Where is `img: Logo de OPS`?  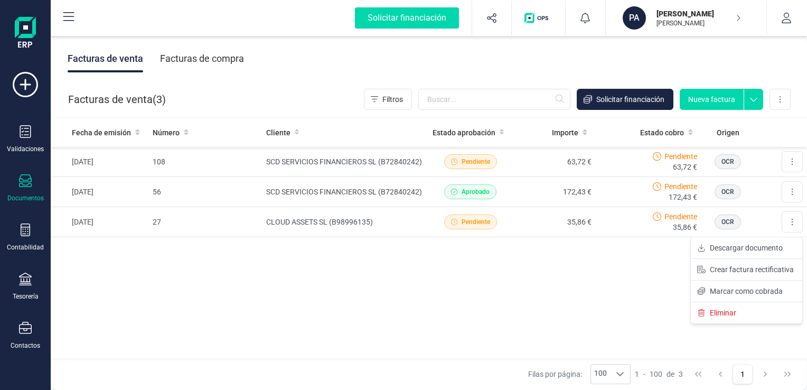
img: Logo de OPS is located at coordinates (538, 18).